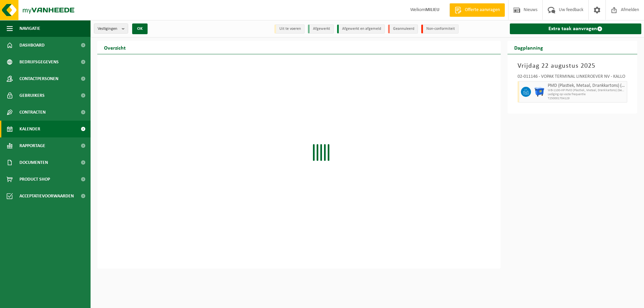  I want to click on li: Afgewerkt en afgemeld, so click(361, 29).